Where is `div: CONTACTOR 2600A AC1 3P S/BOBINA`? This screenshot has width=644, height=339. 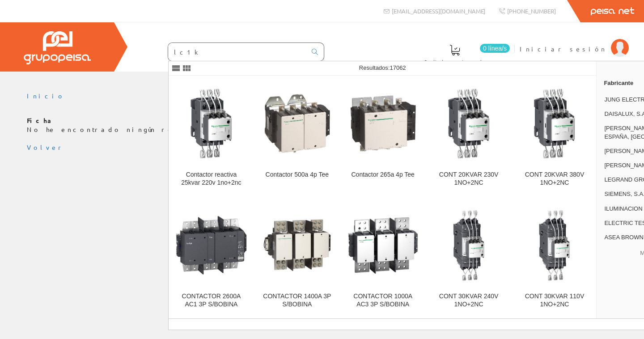 div: CONTACTOR 2600A AC1 3P S/BOBINA is located at coordinates (211, 300).